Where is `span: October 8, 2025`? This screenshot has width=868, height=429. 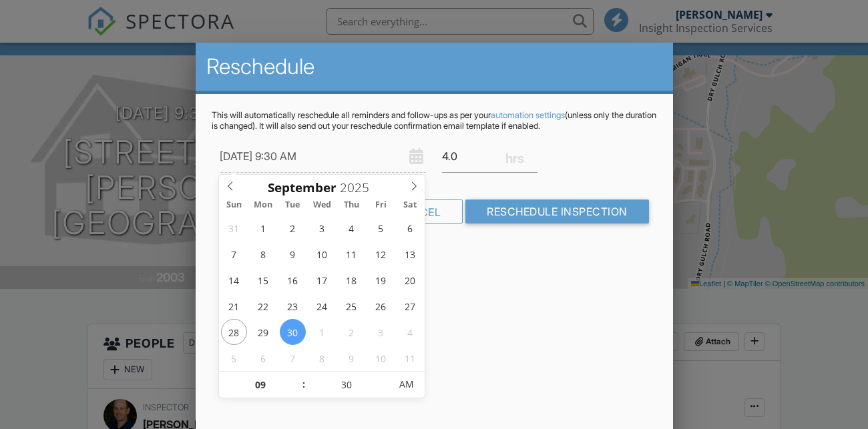
span: October 8, 2025 is located at coordinates (322, 358).